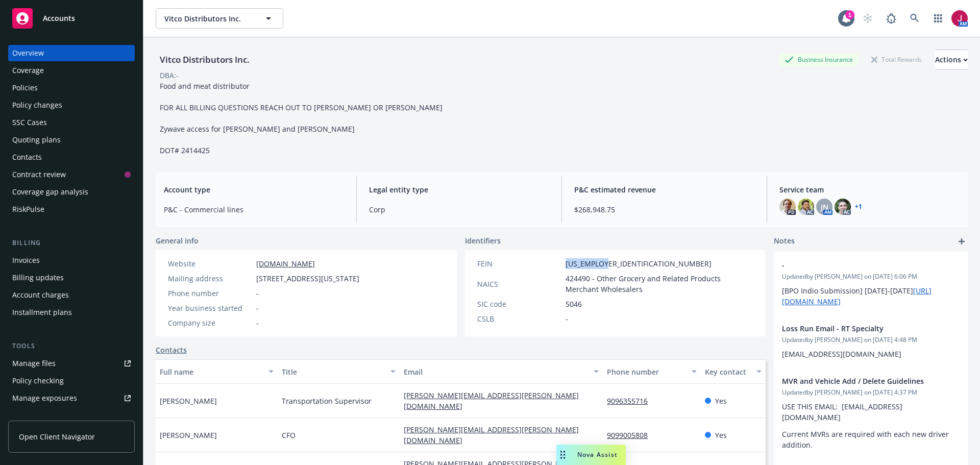 This screenshot has width=980, height=465. What do you see at coordinates (563, 455) in the screenshot?
I see `div: Drag to move` at bounding box center [563, 455].